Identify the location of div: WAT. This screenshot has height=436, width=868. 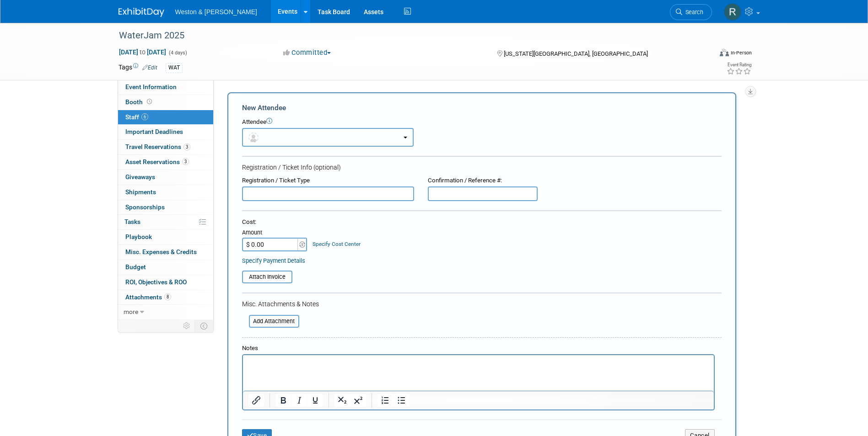
(174, 67).